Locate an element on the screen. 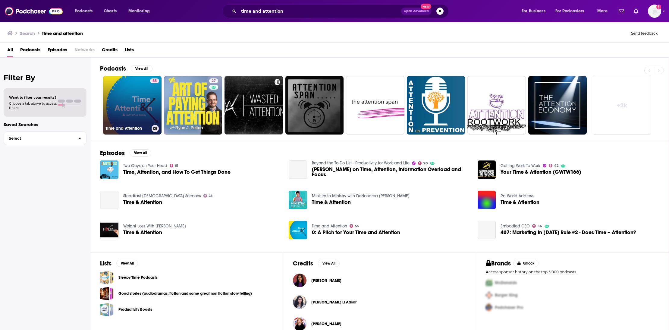 Image resolution: width=669 pixels, height=330 pixels. a: Ministry to Ministry with DeNondrea Sims is located at coordinates (361, 196).